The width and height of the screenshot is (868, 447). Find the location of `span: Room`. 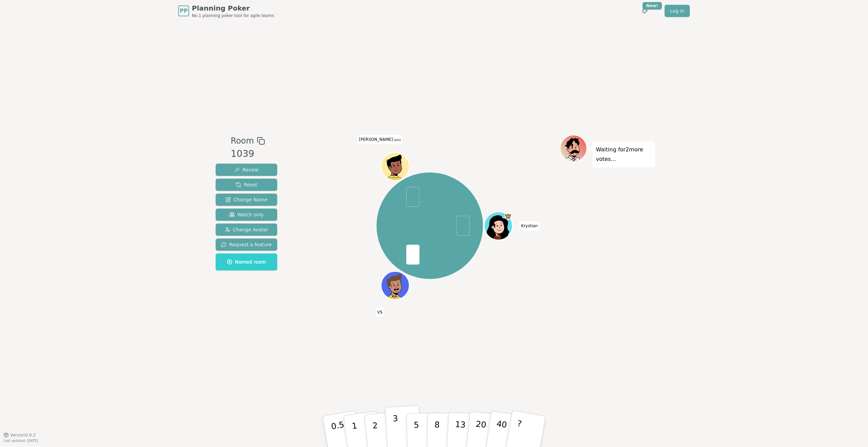

span: Room is located at coordinates (242, 141).